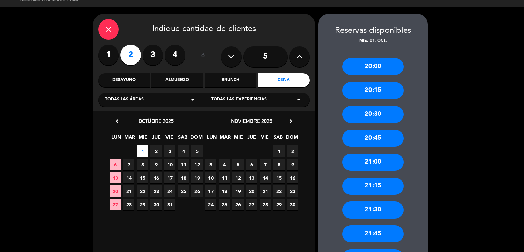 The height and width of the screenshot is (252, 524). I want to click on div: 20:30, so click(373, 114).